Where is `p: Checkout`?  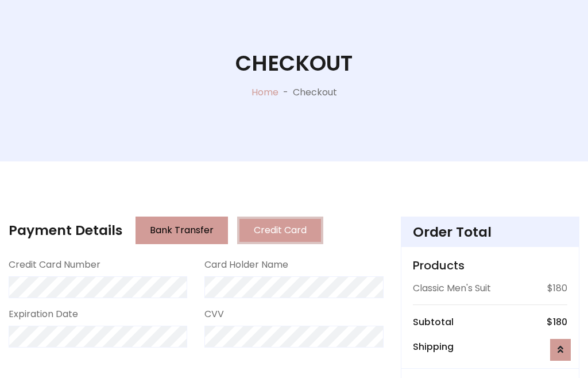
p: Checkout is located at coordinates (315, 92).